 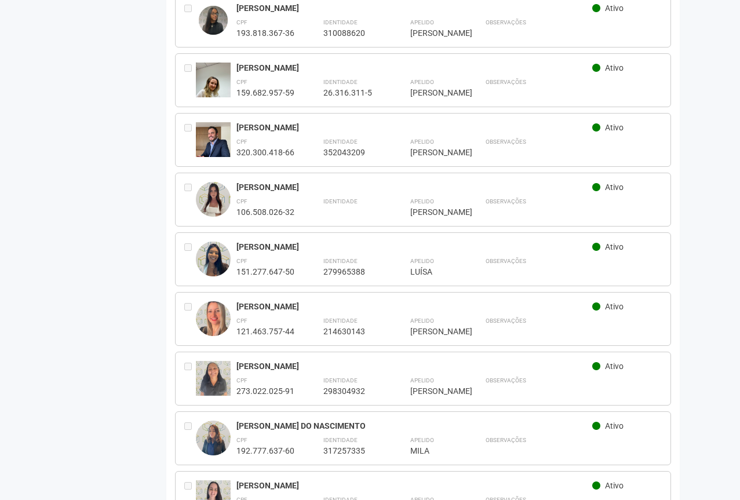 What do you see at coordinates (266, 272) in the screenshot?
I see `div: 151.277.647-50` at bounding box center [266, 272].